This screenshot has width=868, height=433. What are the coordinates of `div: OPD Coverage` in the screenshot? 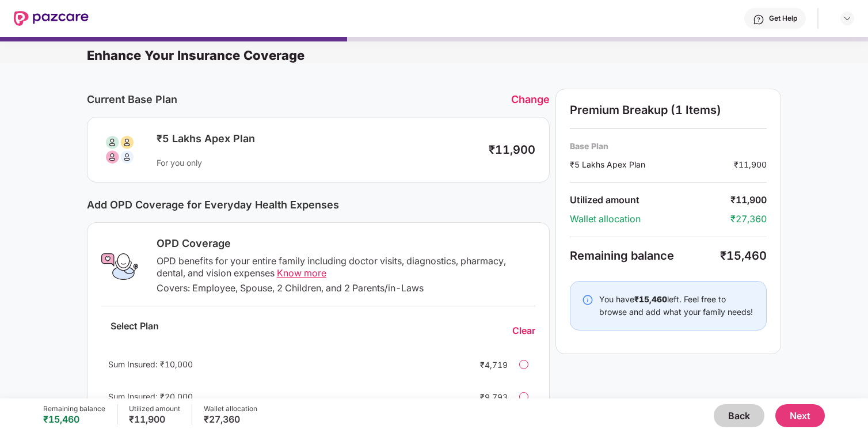 It's located at (346, 244).